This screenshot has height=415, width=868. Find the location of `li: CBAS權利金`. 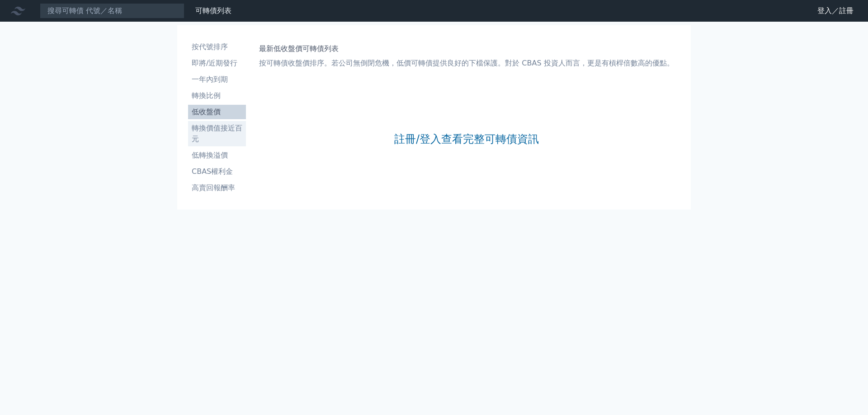

li: CBAS權利金 is located at coordinates (217, 172).